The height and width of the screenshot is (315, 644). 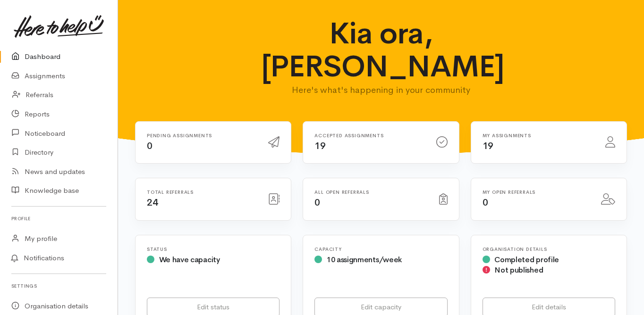 What do you see at coordinates (519, 270) in the screenshot?
I see `span: Not published` at bounding box center [519, 270].